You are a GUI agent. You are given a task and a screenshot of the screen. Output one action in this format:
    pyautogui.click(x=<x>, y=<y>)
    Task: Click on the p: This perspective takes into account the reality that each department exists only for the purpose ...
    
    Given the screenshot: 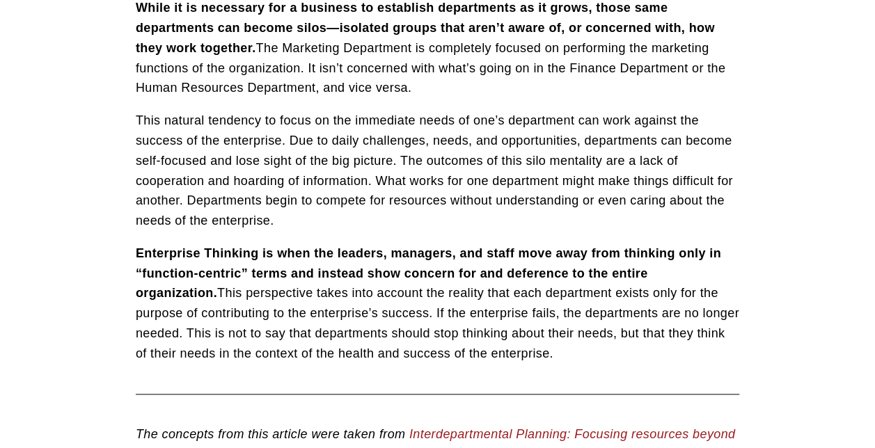 What is the action you would take?
    pyautogui.click(x=437, y=304)
    